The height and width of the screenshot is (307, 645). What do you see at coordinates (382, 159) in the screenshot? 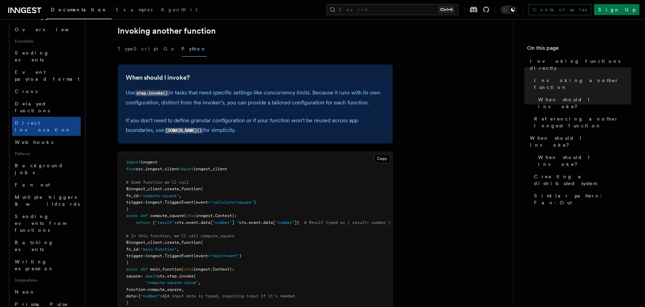
I see `button: Copy` at bounding box center [382, 159].